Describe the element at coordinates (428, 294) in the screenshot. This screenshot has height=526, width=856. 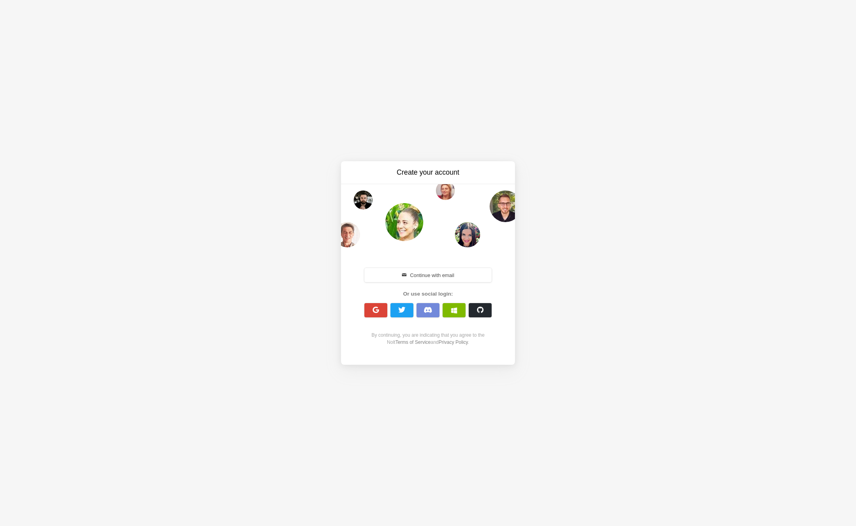
I see `div: Or use social login:` at that location.